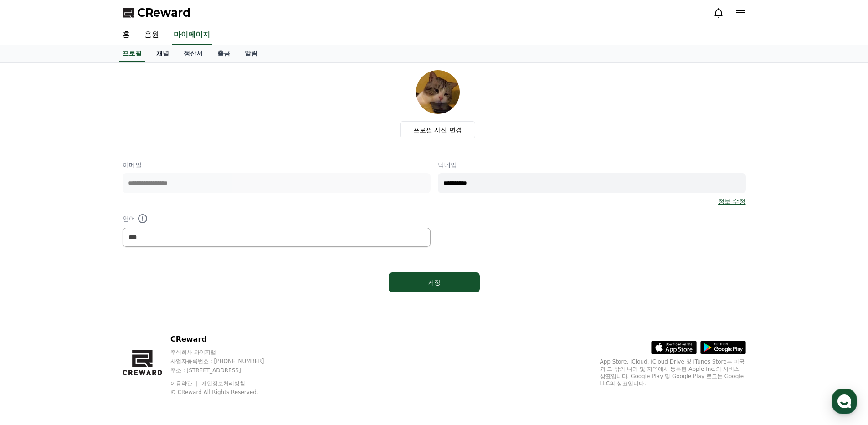  What do you see at coordinates (226, 392) in the screenshot?
I see `p: © CReward All Rights Reserved.` at bounding box center [226, 392].